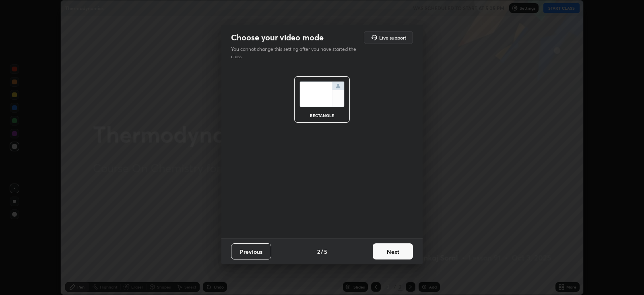 This screenshot has height=295, width=644. What do you see at coordinates (322, 115) in the screenshot?
I see `div: rectangle` at bounding box center [322, 115].